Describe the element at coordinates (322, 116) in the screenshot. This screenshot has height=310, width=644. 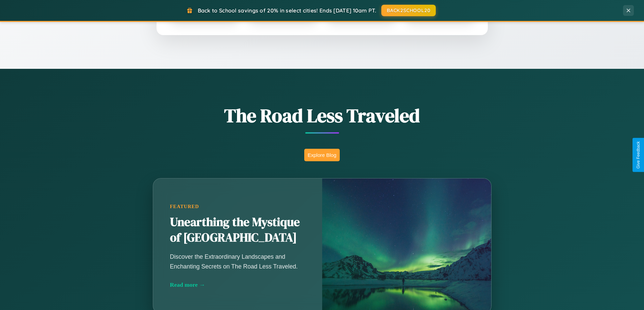
I see `h1: The Road Less Traveled` at that location.